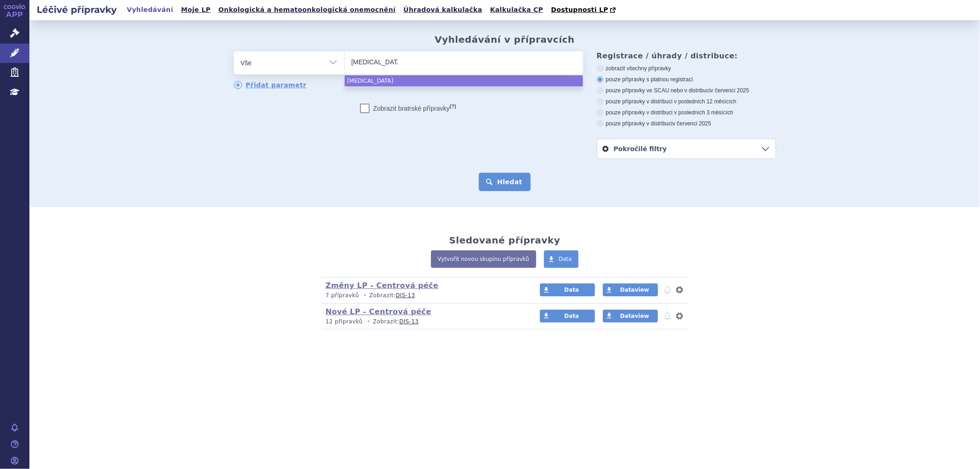 The width and height of the screenshot is (980, 469). What do you see at coordinates (504, 182) in the screenshot?
I see `button: Hledat` at bounding box center [504, 182].